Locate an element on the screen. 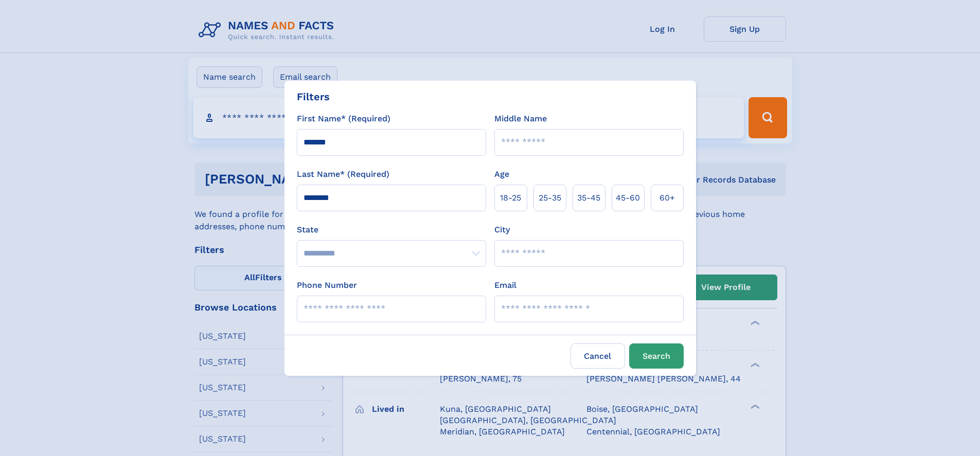 This screenshot has height=456, width=980. label: Last Name* (Required) is located at coordinates (343, 174).